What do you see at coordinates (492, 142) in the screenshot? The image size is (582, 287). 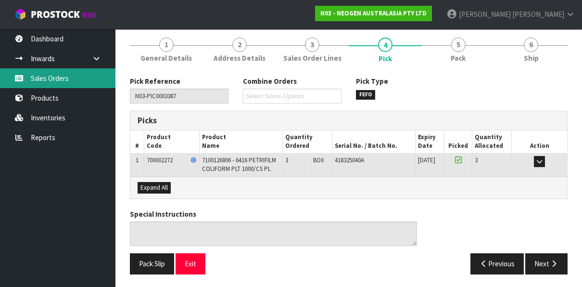 I see `th: Quantity Allocated` at bounding box center [492, 142].